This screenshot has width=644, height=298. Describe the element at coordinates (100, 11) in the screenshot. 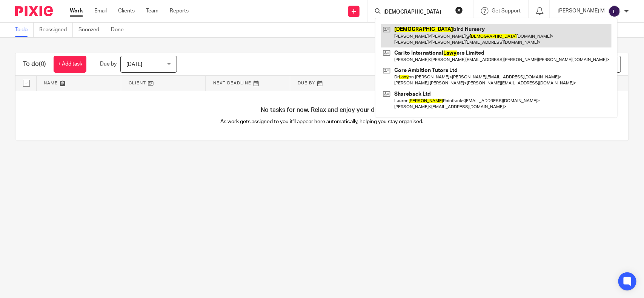

I see `a: Email` at that location.